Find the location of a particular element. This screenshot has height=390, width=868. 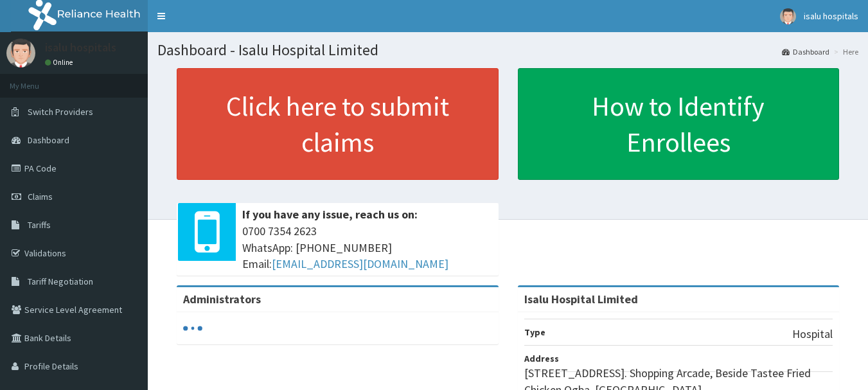

a: Click here to submit claims is located at coordinates (337, 124).